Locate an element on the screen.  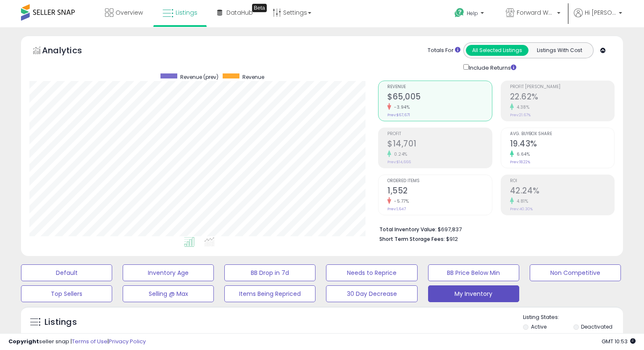
a: Privacy Policy is located at coordinates (127, 341).